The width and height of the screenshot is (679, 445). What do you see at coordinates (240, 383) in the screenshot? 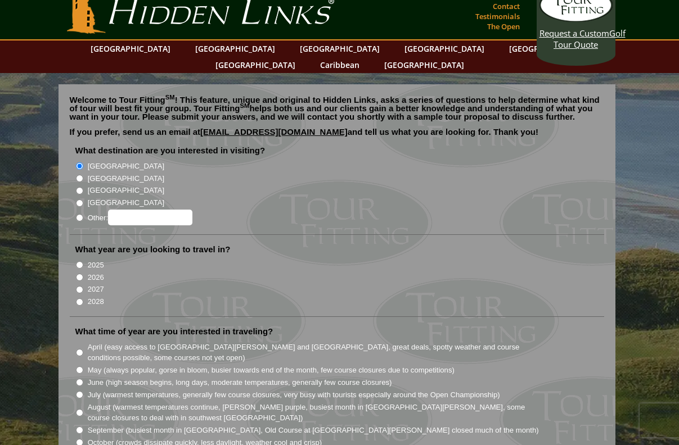
I see `label: June (high season begins, long days, moderate temperatures, generally few course closures)` at bounding box center [240, 383].